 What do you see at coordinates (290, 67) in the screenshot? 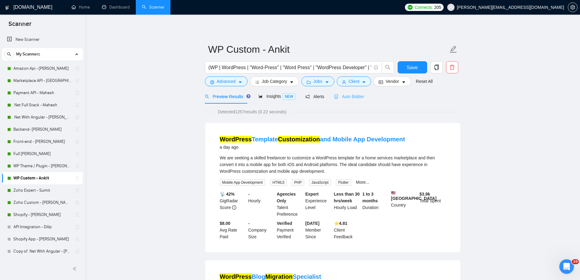
I see `input: Search Freelance Jobs...` at bounding box center [290, 67].